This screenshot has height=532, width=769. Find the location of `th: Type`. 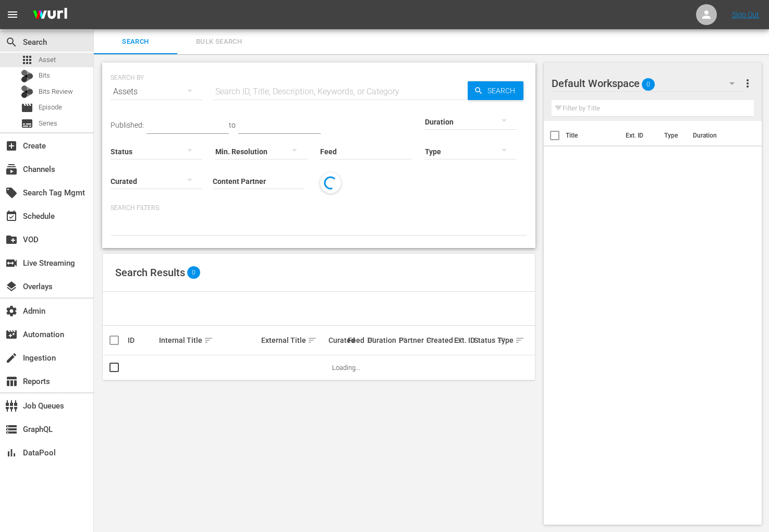

th: Type is located at coordinates (672, 135).